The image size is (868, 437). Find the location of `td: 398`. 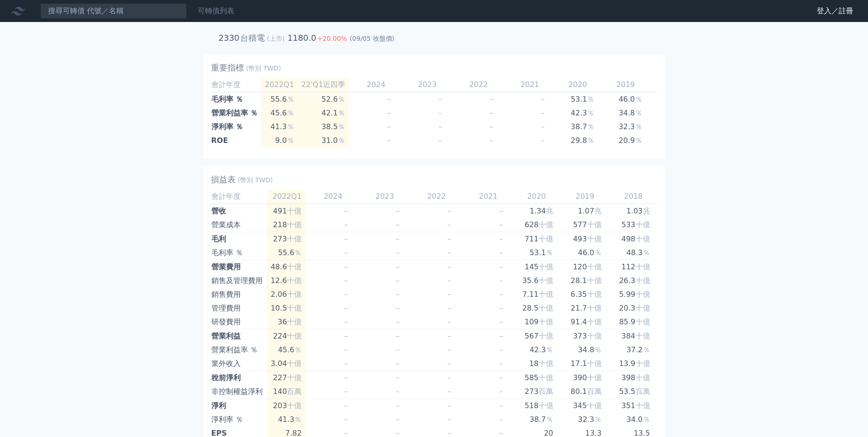

td: 398 is located at coordinates (633, 378).